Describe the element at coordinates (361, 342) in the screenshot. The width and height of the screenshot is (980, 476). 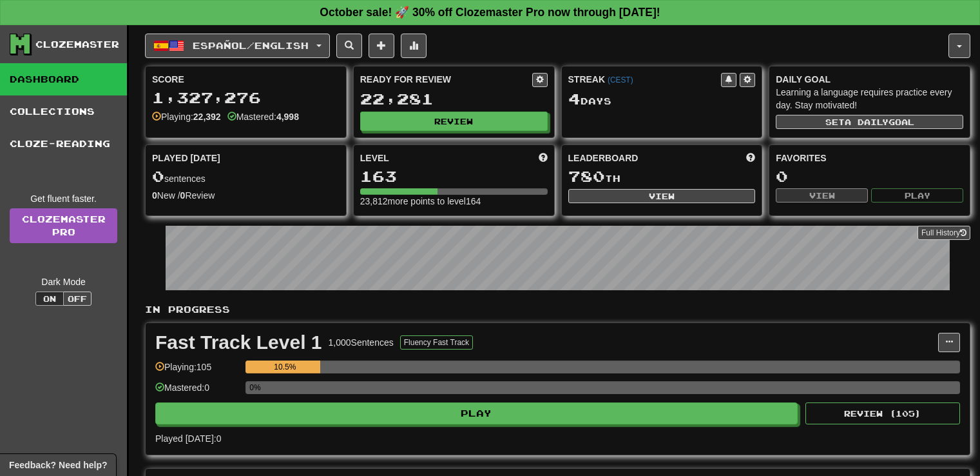
I see `div: 1,000 Sentences` at that location.